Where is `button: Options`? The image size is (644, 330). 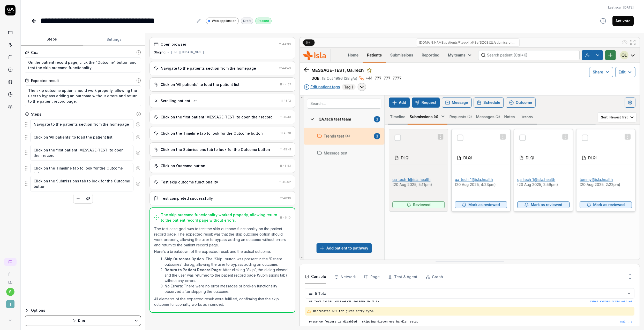 button: Options is located at coordinates (83, 311).